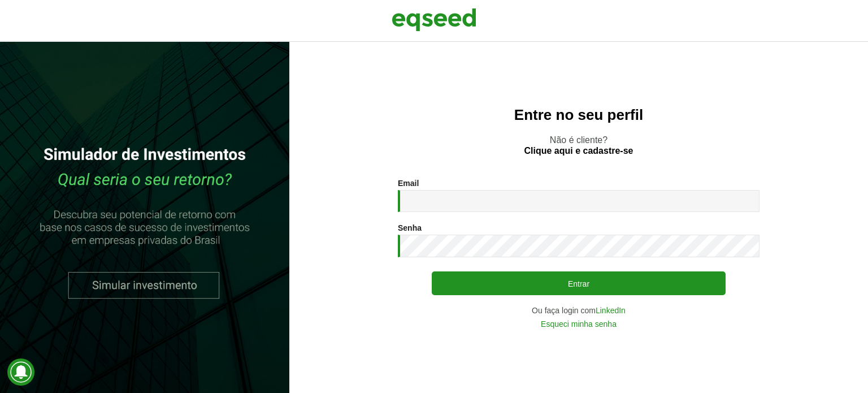  What do you see at coordinates (579, 115) in the screenshot?
I see `h2: Entre no seu perfil` at bounding box center [579, 115].